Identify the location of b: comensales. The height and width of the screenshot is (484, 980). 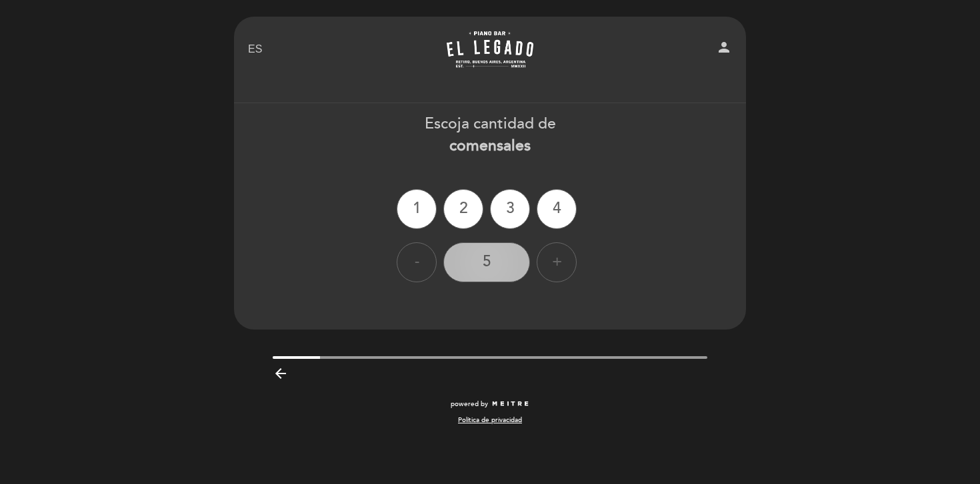
(490, 146).